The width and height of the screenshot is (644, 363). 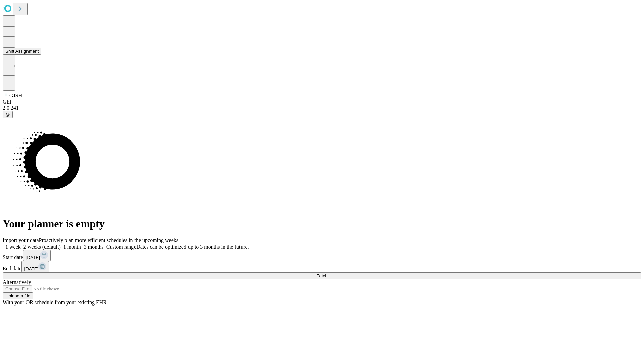 What do you see at coordinates (322, 102) in the screenshot?
I see `div: GEI` at bounding box center [322, 102].